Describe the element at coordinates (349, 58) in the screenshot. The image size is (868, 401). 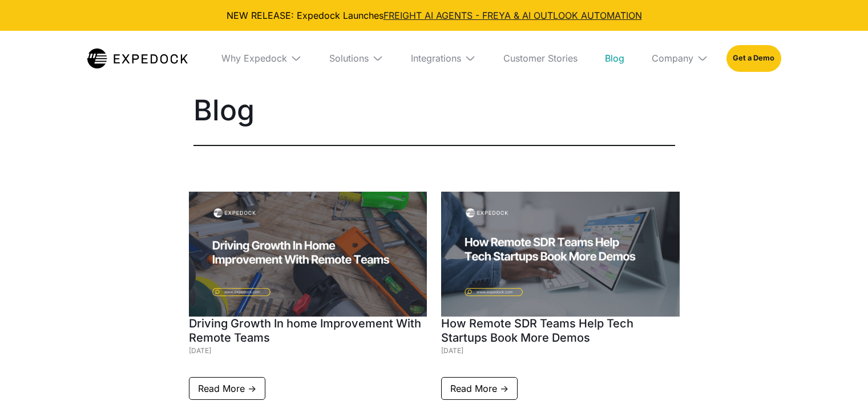
I see `div: Solutions` at that location.